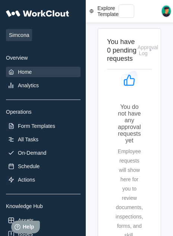 This screenshot has height=236, width=173. I want to click on span: Help, so click(20, 9).